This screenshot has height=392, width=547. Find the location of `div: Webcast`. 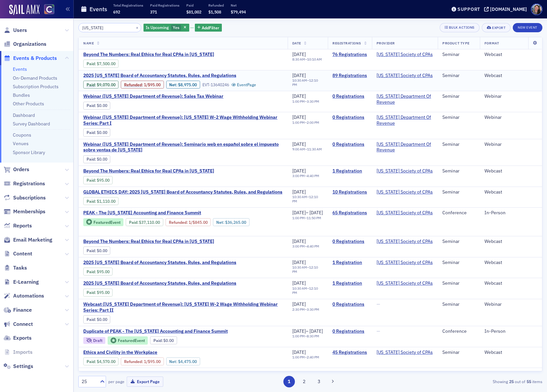

div: Webcast is located at coordinates (511, 192).